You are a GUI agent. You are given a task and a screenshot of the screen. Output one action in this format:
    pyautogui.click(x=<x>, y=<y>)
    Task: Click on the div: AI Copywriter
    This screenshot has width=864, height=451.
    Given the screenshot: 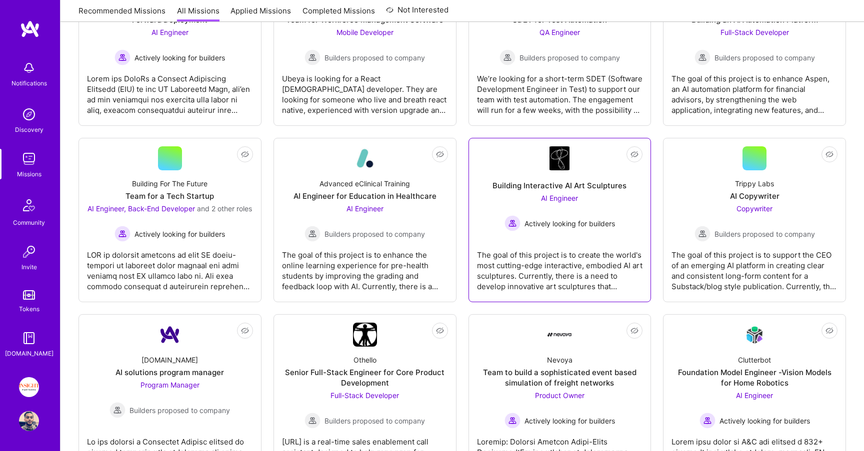 What is the action you would take?
    pyautogui.click(x=754, y=196)
    